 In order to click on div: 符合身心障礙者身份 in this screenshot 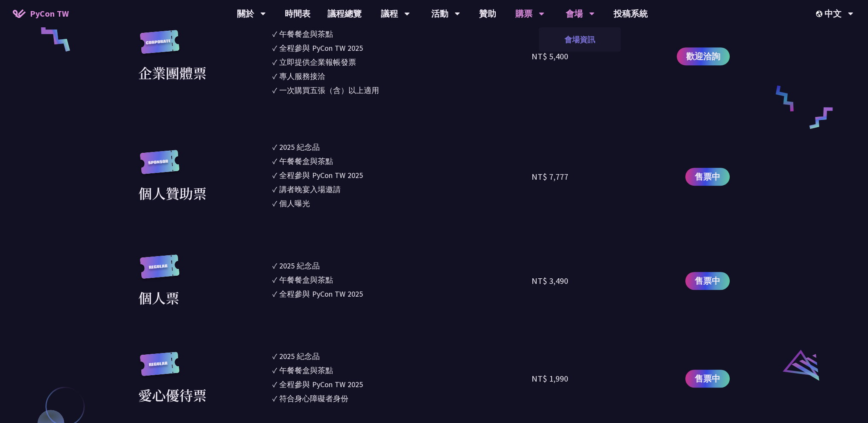, I will do `click(314, 399)`.